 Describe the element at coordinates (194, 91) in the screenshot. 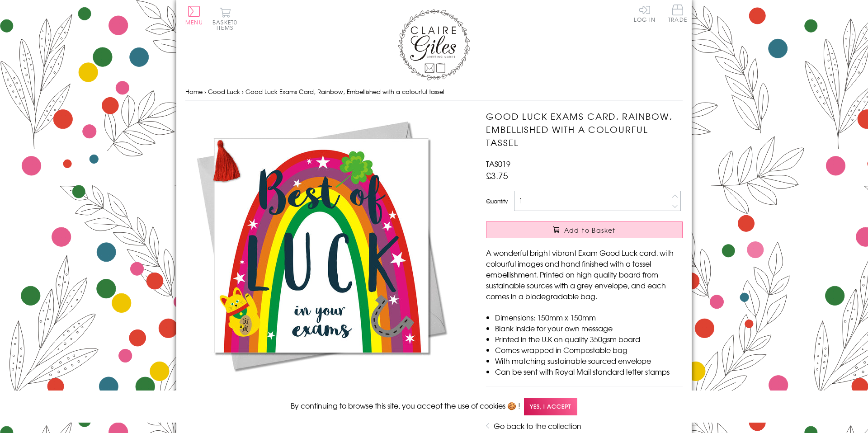

I see `a: Home` at that location.